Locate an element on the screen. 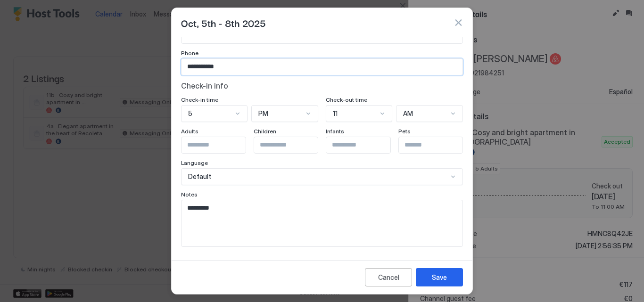 The width and height of the screenshot is (644, 302). div: Save is located at coordinates (440, 277).